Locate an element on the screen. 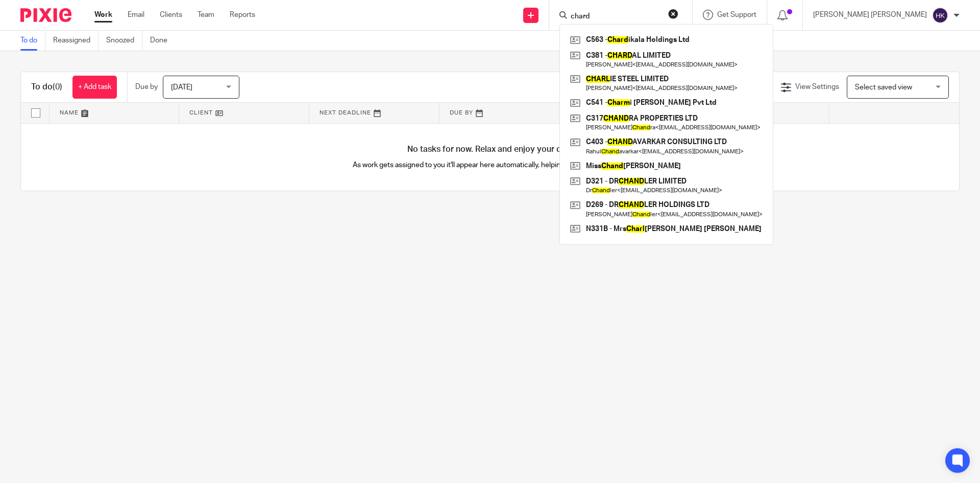 The width and height of the screenshot is (980, 483). span: (0) is located at coordinates (57, 87).